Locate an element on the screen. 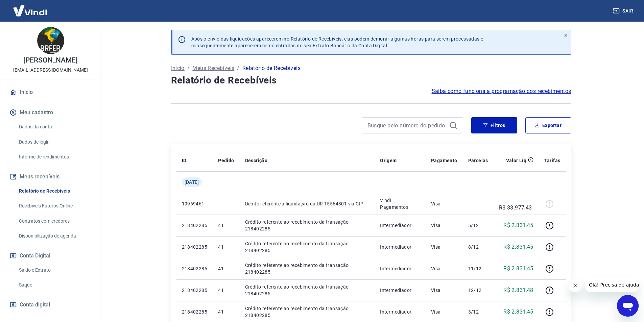 This screenshot has width=644, height=322. a: Dados da conta is located at coordinates (55, 127).